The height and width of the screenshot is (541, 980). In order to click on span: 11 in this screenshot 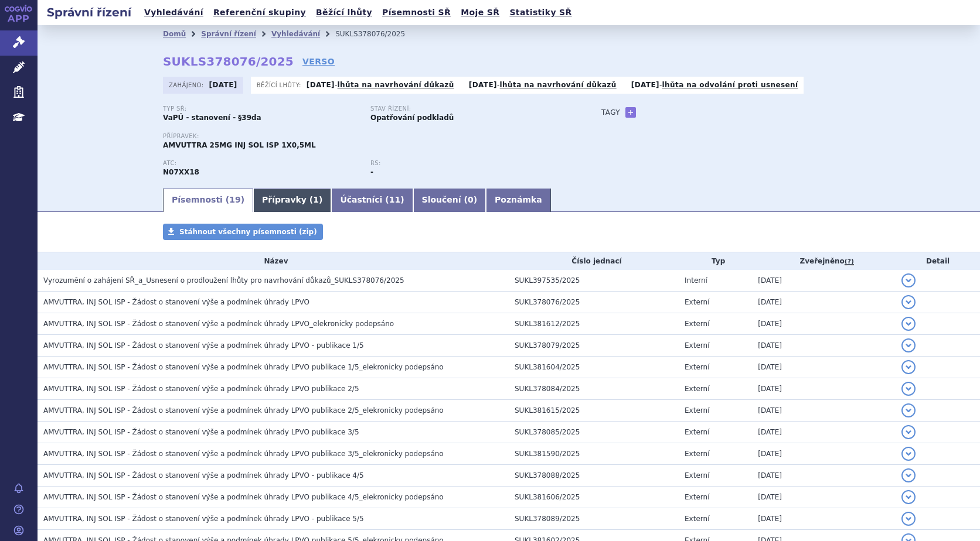, I will do `click(394, 200)`.